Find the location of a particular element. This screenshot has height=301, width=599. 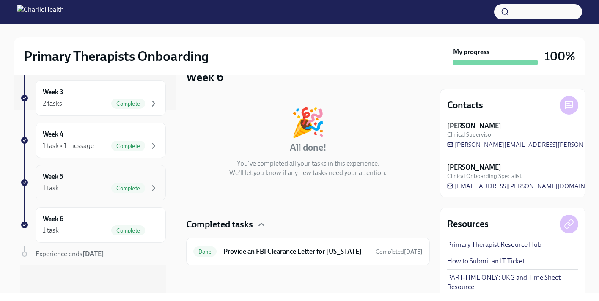

div: Completed tasks is located at coordinates (308, 225).